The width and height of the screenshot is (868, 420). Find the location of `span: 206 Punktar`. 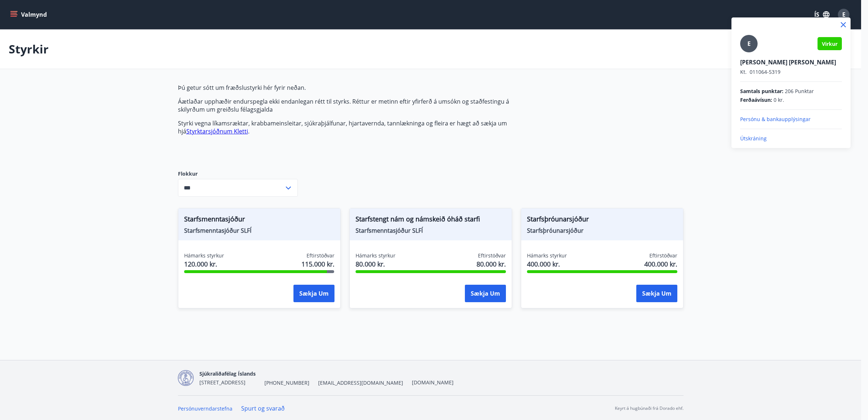

span: 206 Punktar is located at coordinates (799, 91).